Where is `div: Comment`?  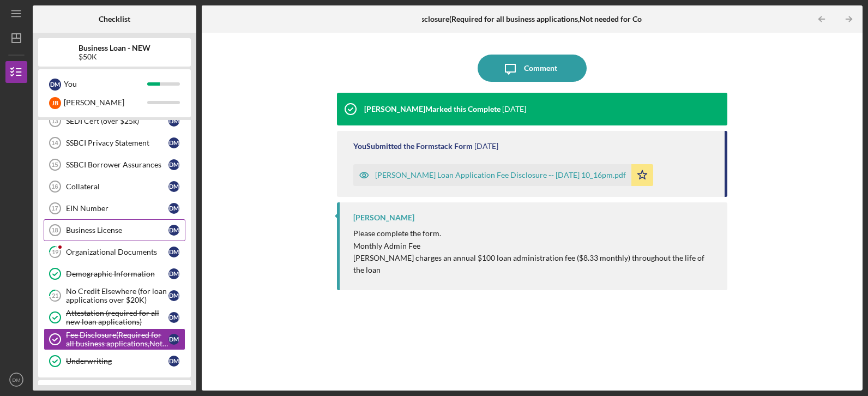
div: Comment is located at coordinates (541, 68).